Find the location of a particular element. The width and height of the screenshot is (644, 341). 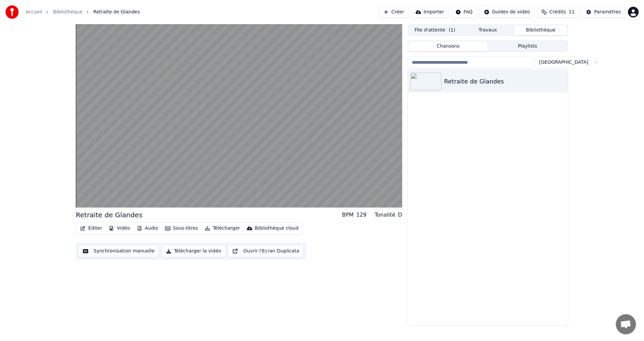

span: ( 1 ) is located at coordinates (453, 30).